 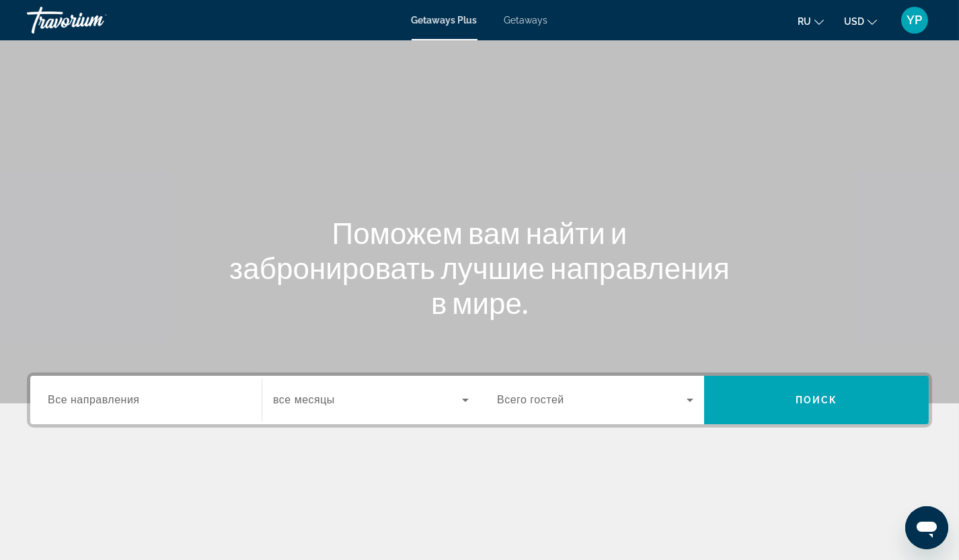 What do you see at coordinates (915, 20) in the screenshot?
I see `button: User Menu` at bounding box center [915, 20].